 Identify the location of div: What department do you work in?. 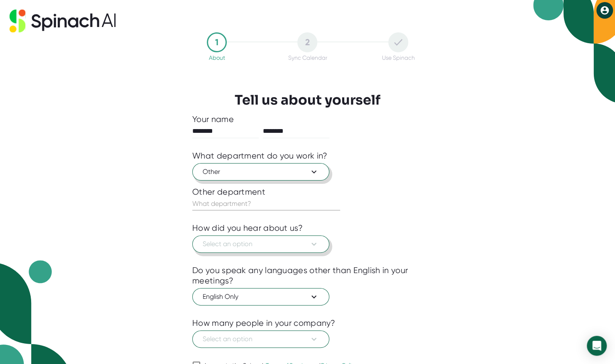
(259, 156).